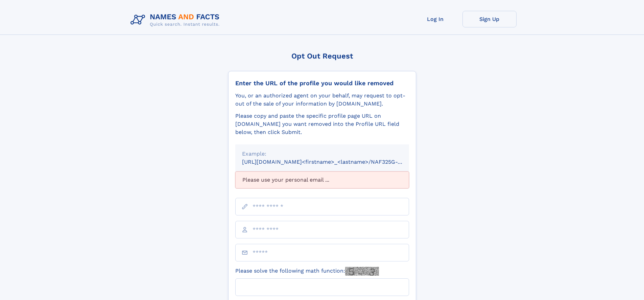 The image size is (644, 300). What do you see at coordinates (322, 83) in the screenshot?
I see `div: Enter the URL of the profile you would like removed` at bounding box center [322, 83].